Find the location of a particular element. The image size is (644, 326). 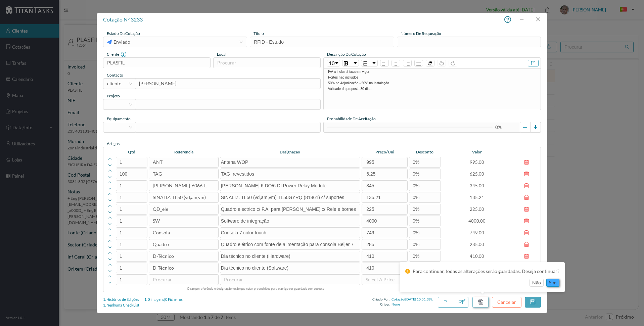

button: não is located at coordinates (536, 282).